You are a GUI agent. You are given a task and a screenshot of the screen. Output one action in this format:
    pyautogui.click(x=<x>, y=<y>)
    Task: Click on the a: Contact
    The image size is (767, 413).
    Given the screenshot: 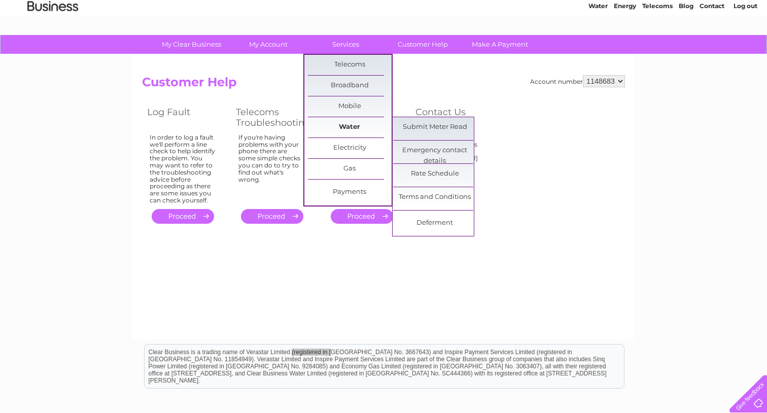 What is the action you would take?
    pyautogui.click(x=711, y=47)
    